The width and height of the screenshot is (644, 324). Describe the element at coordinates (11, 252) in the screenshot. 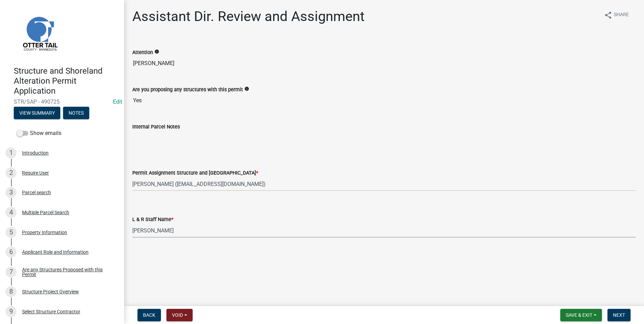

I see `div: 6` at that location.